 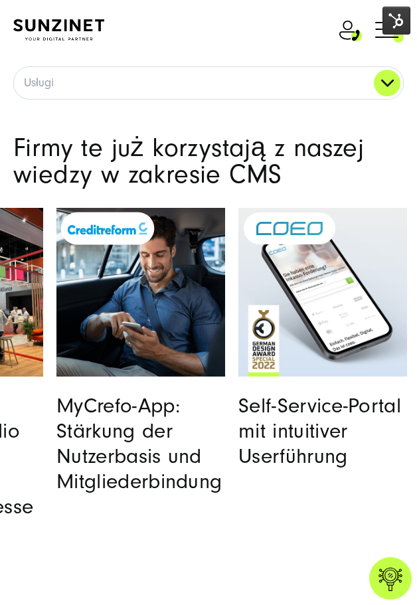 What do you see at coordinates (209, 161) in the screenshot?
I see `h2: Firmy te już korzystają z naszej wiedzy w zakresie CMS` at bounding box center [209, 161].